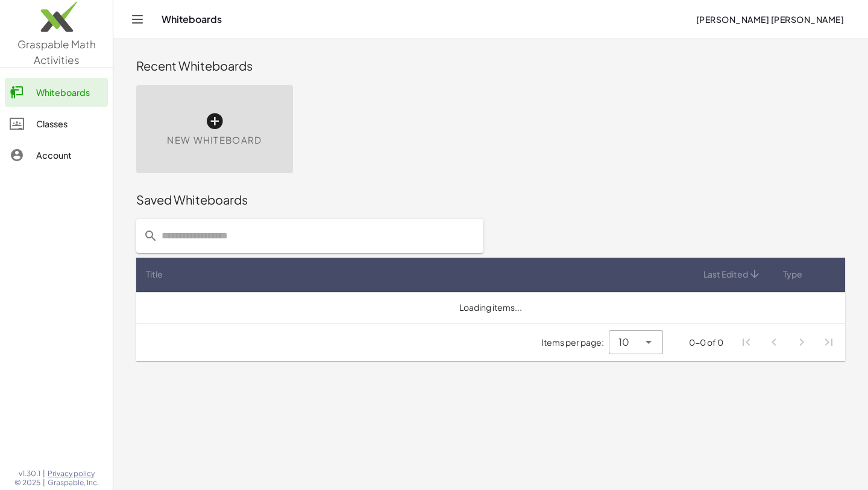  Describe the element at coordinates (491, 199) in the screenshot. I see `div: Saved Whiteboards` at that location.